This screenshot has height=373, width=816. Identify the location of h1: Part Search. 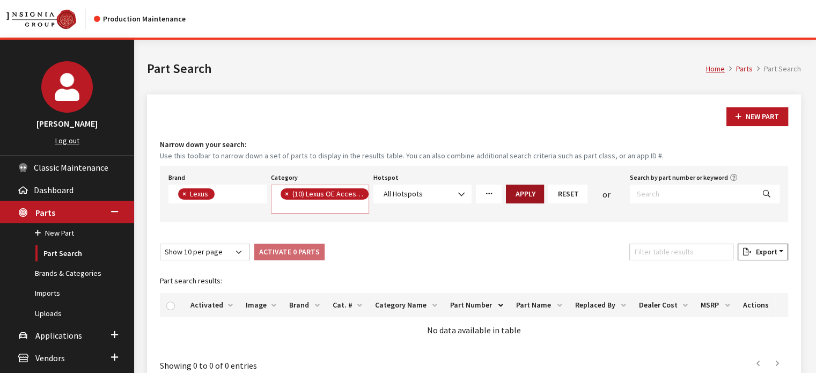
(426, 69).